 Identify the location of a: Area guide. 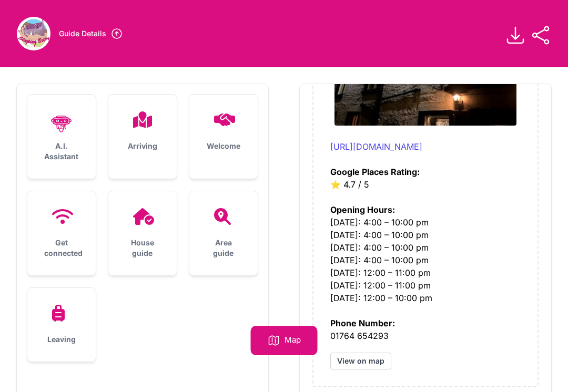
(223, 233).